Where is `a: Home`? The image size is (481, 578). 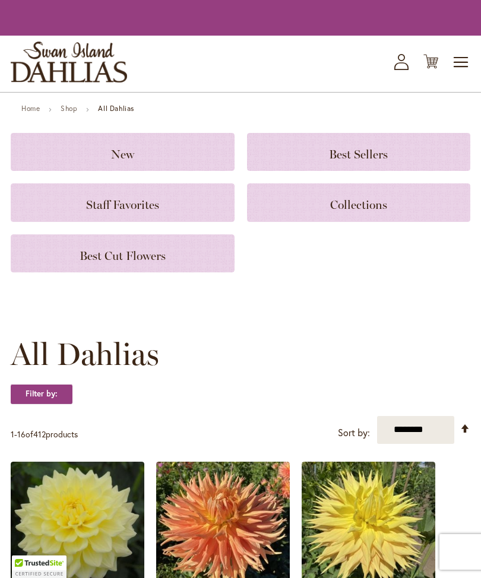 a: Home is located at coordinates (30, 108).